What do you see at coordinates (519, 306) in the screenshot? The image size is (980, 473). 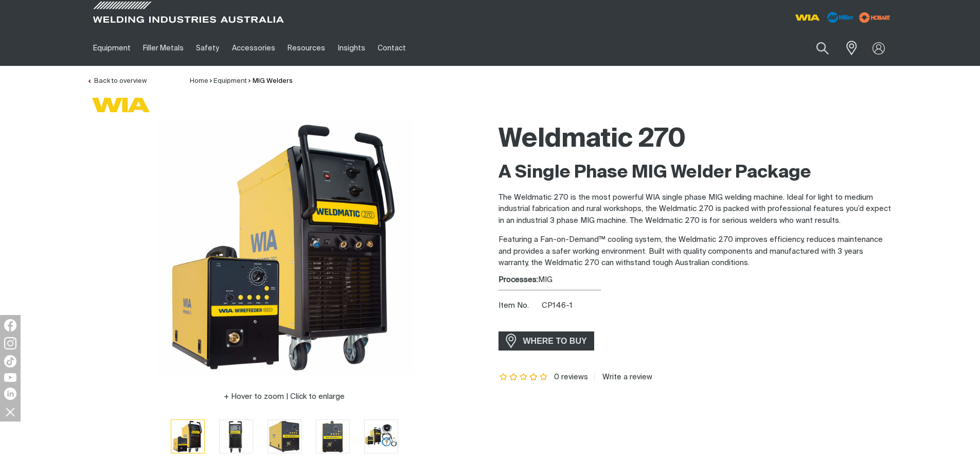 I see `span: Item No.` at bounding box center [519, 306].